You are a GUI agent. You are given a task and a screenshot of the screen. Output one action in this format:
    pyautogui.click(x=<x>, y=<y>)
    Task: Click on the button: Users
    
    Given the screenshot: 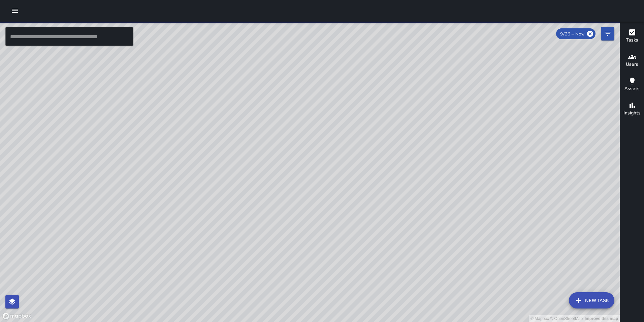 What is the action you would take?
    pyautogui.click(x=632, y=61)
    